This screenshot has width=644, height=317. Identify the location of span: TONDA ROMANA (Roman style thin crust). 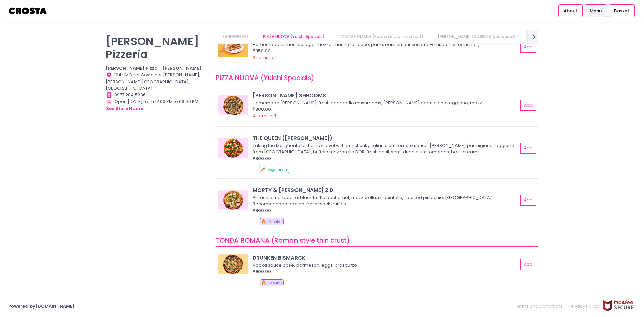
(283, 240).